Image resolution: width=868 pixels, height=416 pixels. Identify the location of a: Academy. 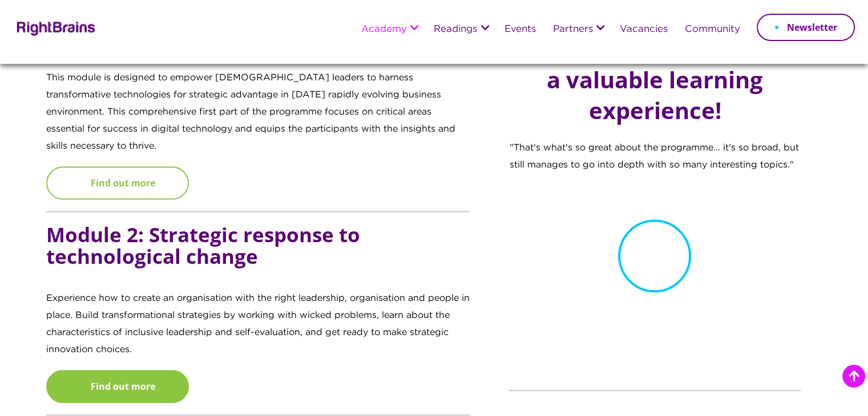
(384, 29).